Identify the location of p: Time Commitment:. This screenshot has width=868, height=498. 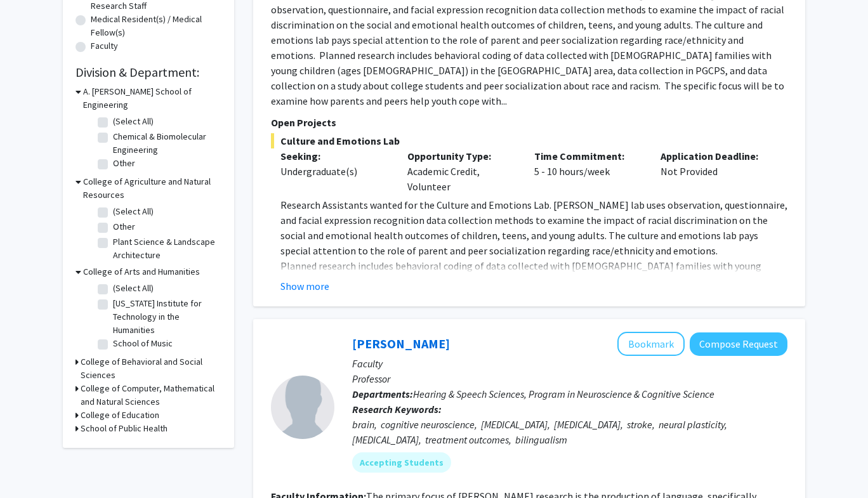
(588, 156).